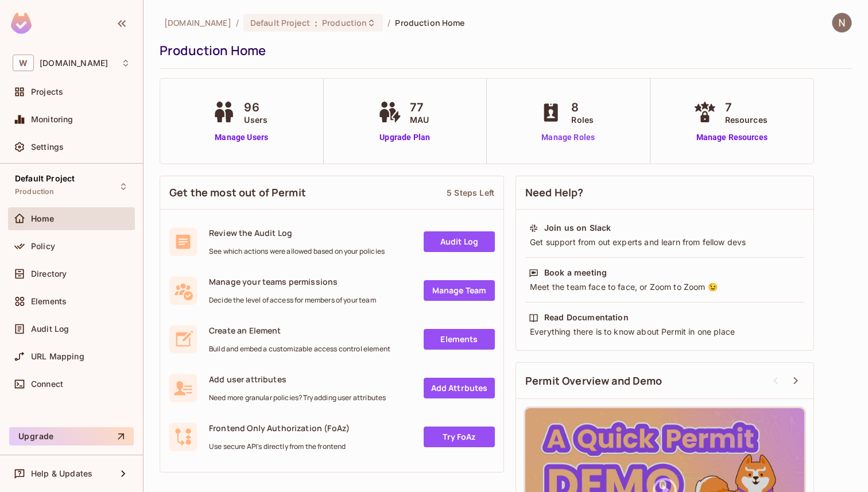  I want to click on a: Add Attrbutes, so click(459, 388).